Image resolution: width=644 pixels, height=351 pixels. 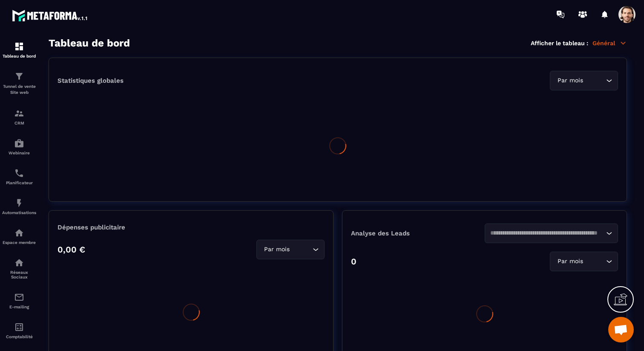 What do you see at coordinates (19, 263) in the screenshot?
I see `img: social-network` at bounding box center [19, 263].